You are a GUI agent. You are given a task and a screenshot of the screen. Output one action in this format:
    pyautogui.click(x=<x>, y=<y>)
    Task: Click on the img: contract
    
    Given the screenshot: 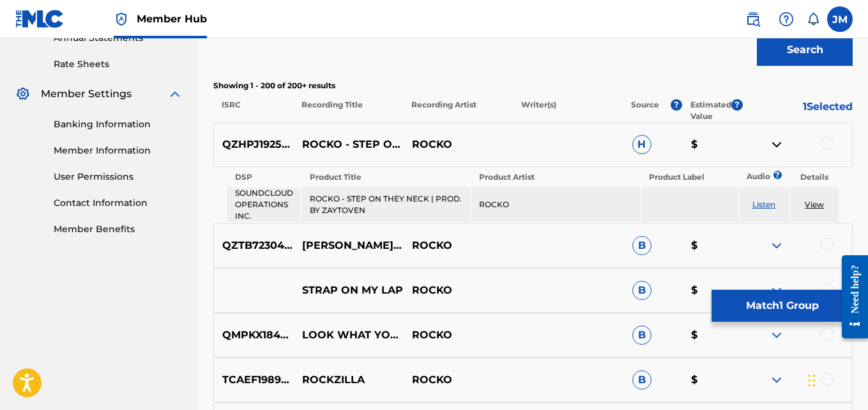 What is the action you would take?
    pyautogui.click(x=777, y=144)
    